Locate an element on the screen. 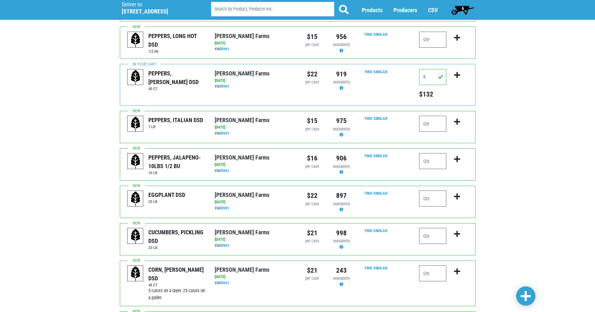  div: PEPPERS, ITALIAN DSD is located at coordinates (175, 120).